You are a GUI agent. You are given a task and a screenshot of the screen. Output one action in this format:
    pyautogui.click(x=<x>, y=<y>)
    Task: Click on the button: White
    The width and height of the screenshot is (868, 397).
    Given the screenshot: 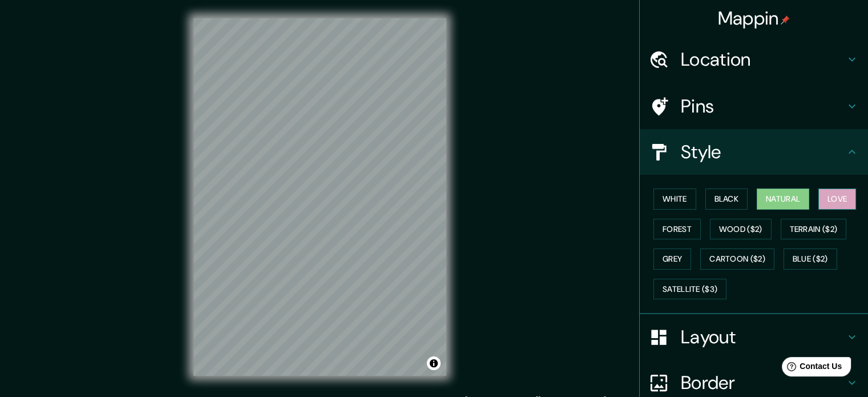 What is the action you would take?
    pyautogui.click(x=675, y=199)
    